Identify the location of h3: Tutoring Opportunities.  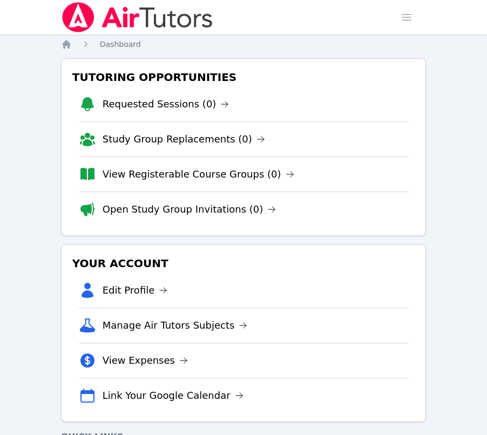
(243, 77).